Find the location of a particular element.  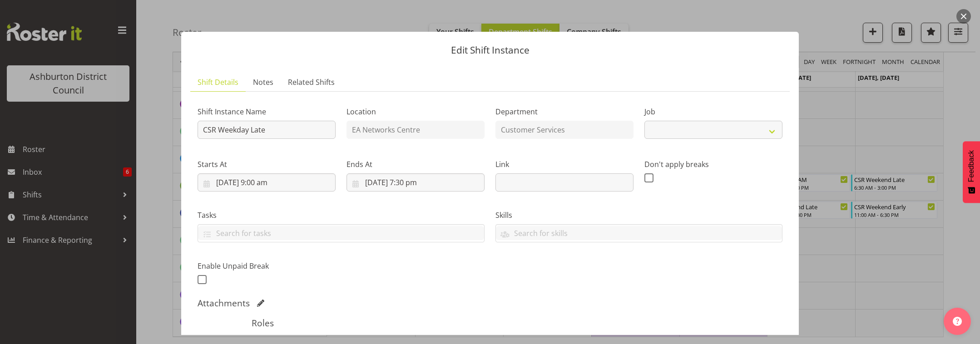

label: Don't apply breaks is located at coordinates (713, 164).